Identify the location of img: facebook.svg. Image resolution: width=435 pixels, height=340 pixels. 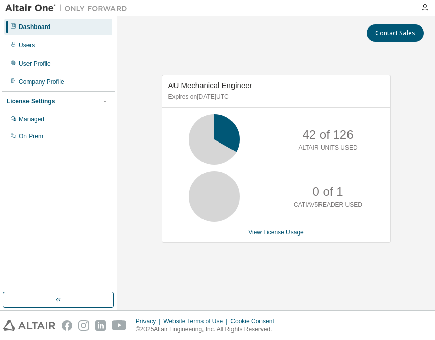
(67, 325).